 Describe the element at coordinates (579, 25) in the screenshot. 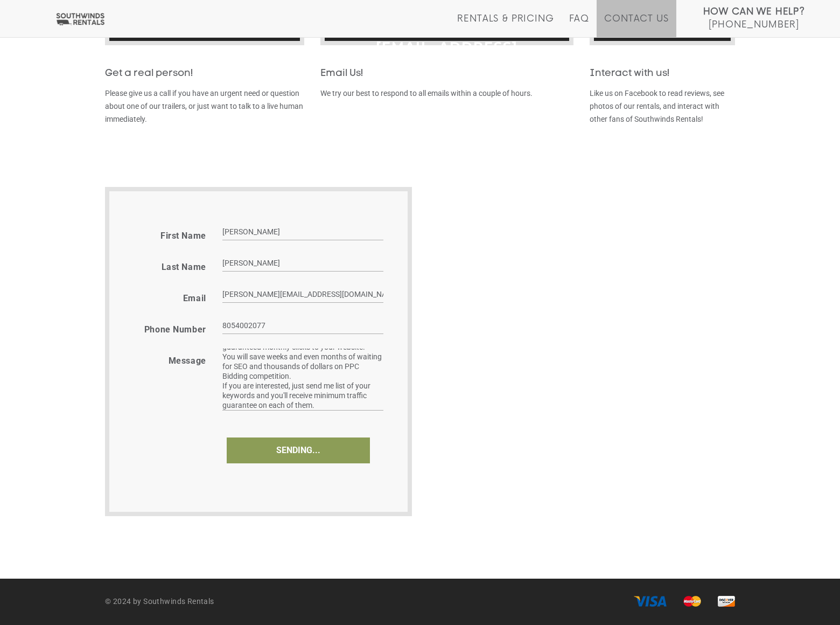

I see `a: FAQ` at that location.